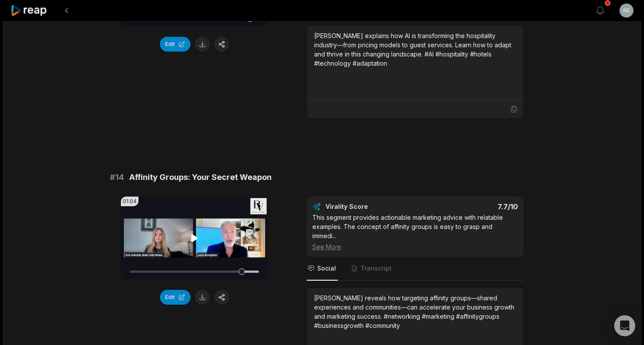 This screenshot has width=644, height=345. Describe the element at coordinates (415, 269) in the screenshot. I see `nav: Tabs` at that location.